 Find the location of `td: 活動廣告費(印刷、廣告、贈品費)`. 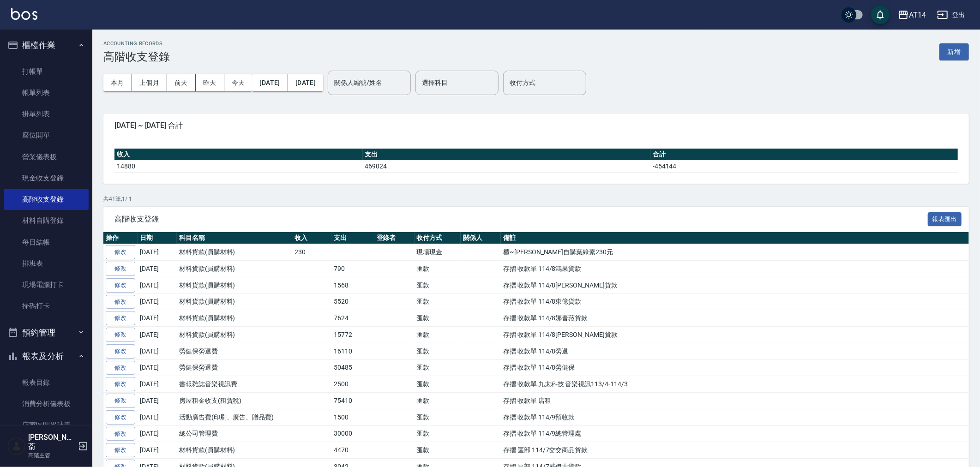

td: 活動廣告費(印刷、廣告、贈品費) is located at coordinates (235, 417).